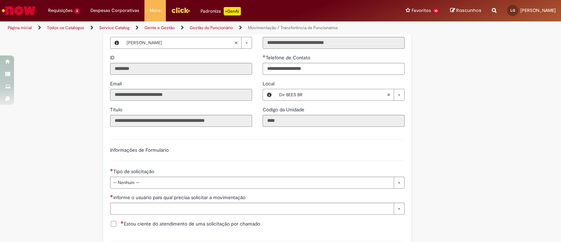 Image resolution: width=561 pixels, height=242 pixels. Describe the element at coordinates (180, 197) in the screenshot. I see `span: Necessários - informe o usuário para qual precisa solicitar a movimentação` at that location.